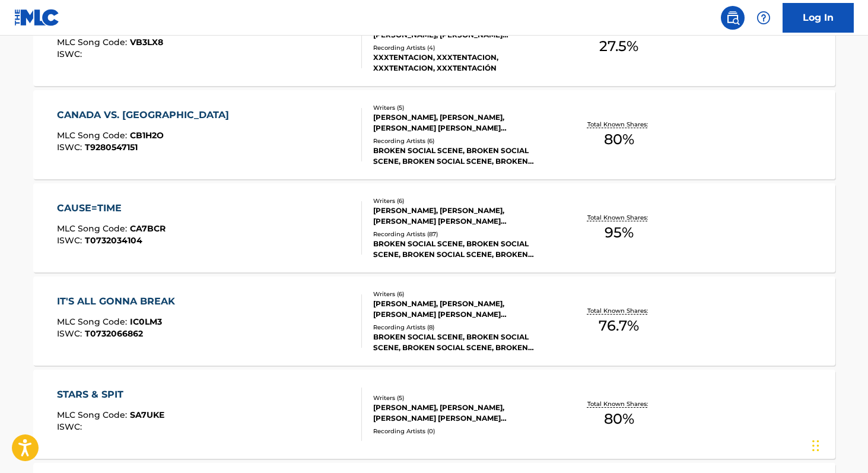 This screenshot has height=473, width=868. Describe the element at coordinates (733, 18) in the screenshot. I see `img: search` at that location.